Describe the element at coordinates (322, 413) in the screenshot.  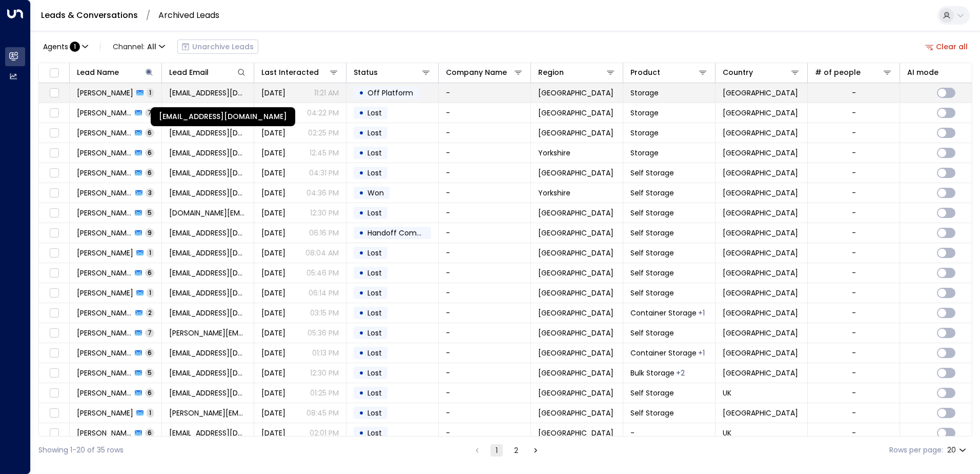
I see `p: 08:45 PM` at that location.